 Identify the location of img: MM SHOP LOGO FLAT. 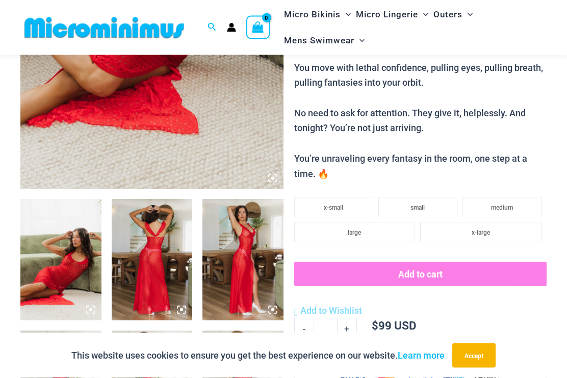
(104, 28).